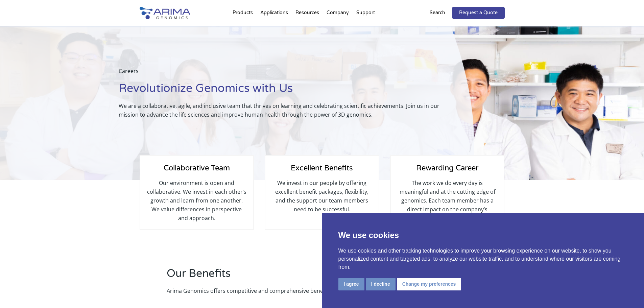 This screenshot has height=308, width=644. I want to click on button: I agree, so click(351, 284).